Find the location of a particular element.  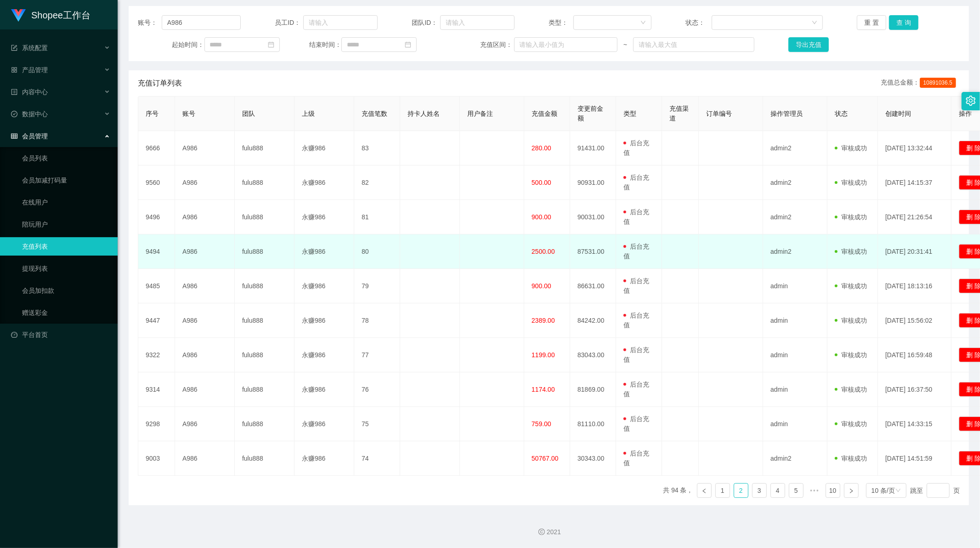

i: 图标: down is located at coordinates (898, 491).